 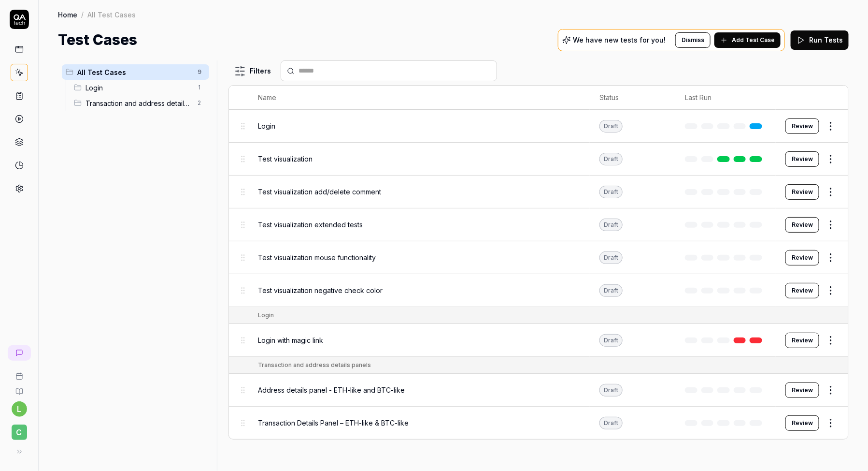 What do you see at coordinates (619, 40) in the screenshot?
I see `p: We have new tests for you!` at bounding box center [619, 40].